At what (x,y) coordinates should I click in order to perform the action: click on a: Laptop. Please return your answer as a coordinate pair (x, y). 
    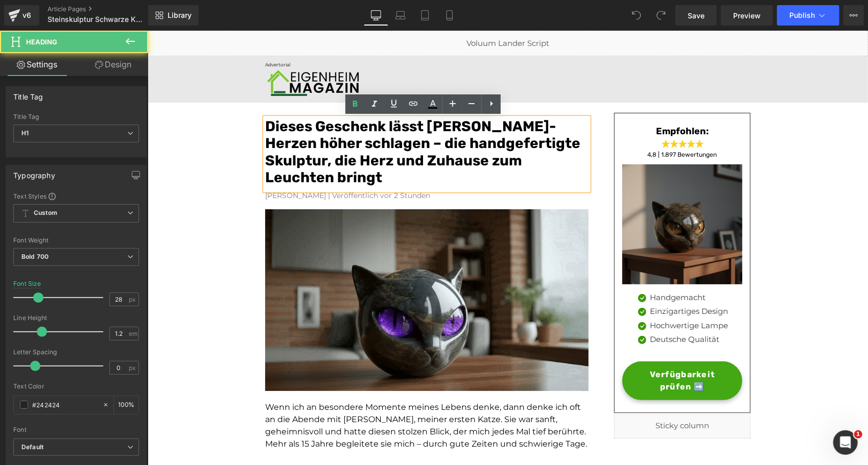
    Looking at the image, I should click on (401, 15).